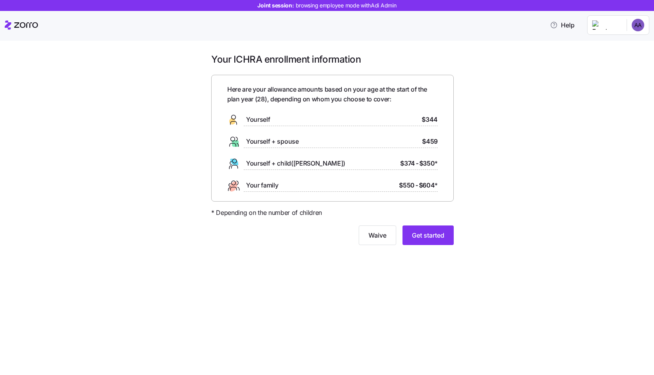 This screenshot has width=654, height=375. What do you see at coordinates (606, 25) in the screenshot?
I see `img: Employer logo` at bounding box center [606, 25].